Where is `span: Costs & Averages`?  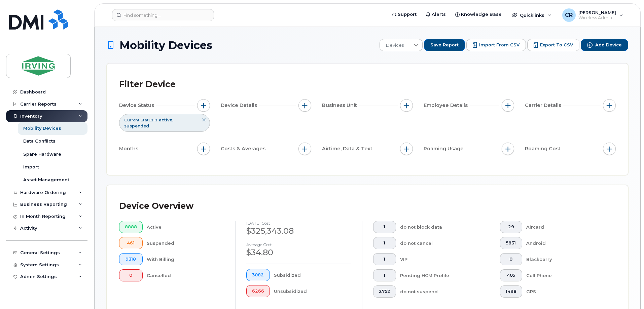 span: Costs & Averages is located at coordinates (244, 149).